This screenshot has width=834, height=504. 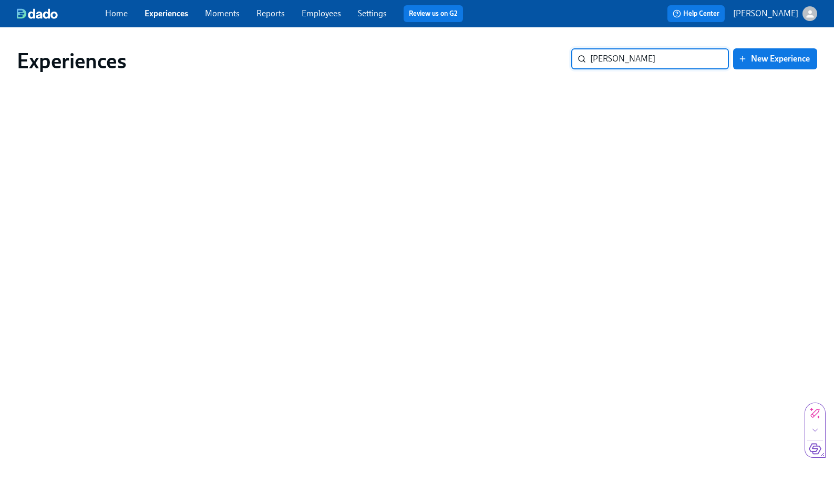 I want to click on a: New Experience, so click(x=775, y=59).